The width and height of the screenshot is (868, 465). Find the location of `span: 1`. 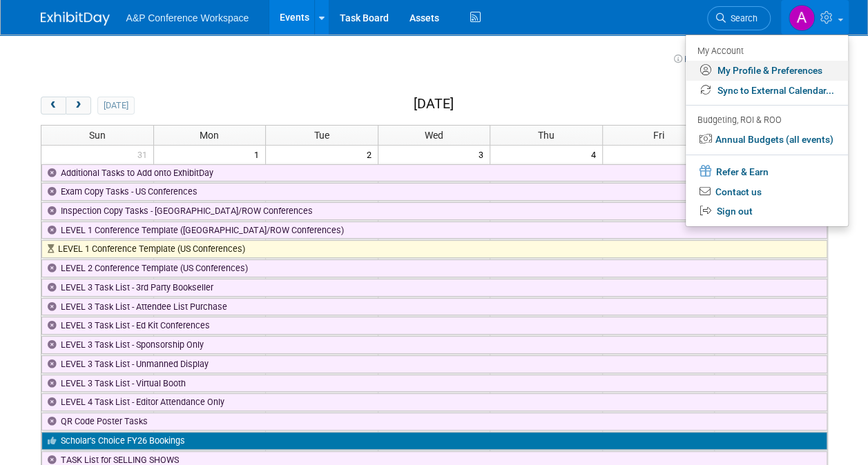

span: 1 is located at coordinates (259, 154).